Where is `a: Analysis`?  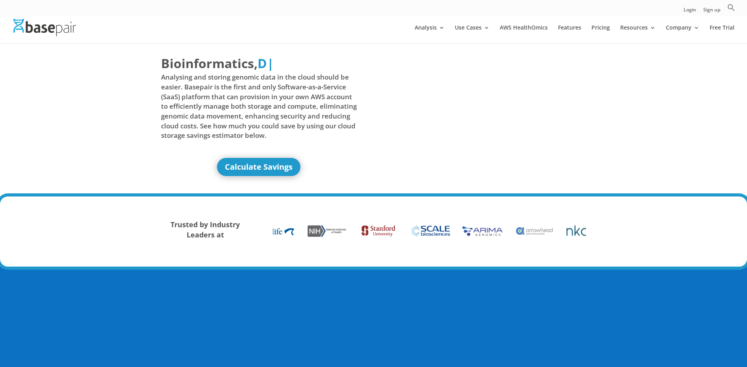
a: Analysis is located at coordinates (430, 34).